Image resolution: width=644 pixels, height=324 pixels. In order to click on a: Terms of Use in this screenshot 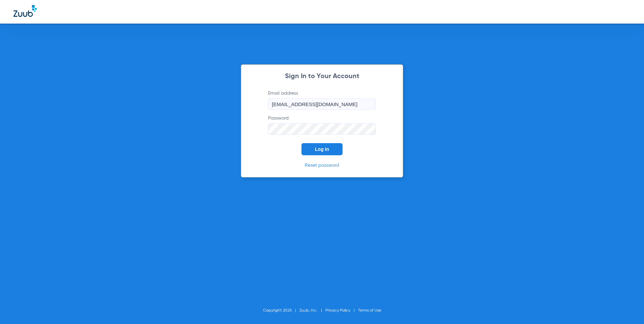, I will do `click(369, 310)`.